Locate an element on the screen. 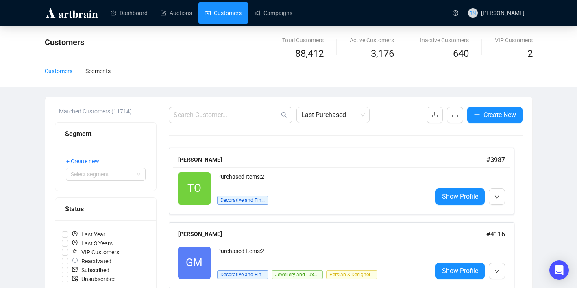 This screenshot has height=288, width=577. span: TO is located at coordinates (194, 188).